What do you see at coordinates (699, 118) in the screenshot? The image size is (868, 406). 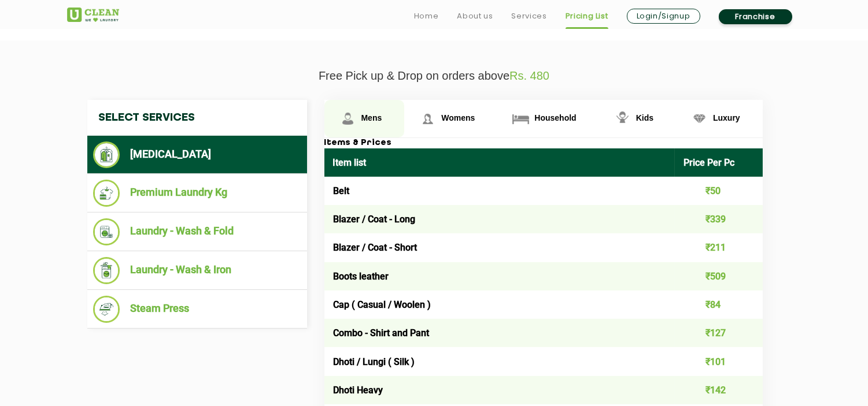 I see `img: Luxury` at bounding box center [699, 118].